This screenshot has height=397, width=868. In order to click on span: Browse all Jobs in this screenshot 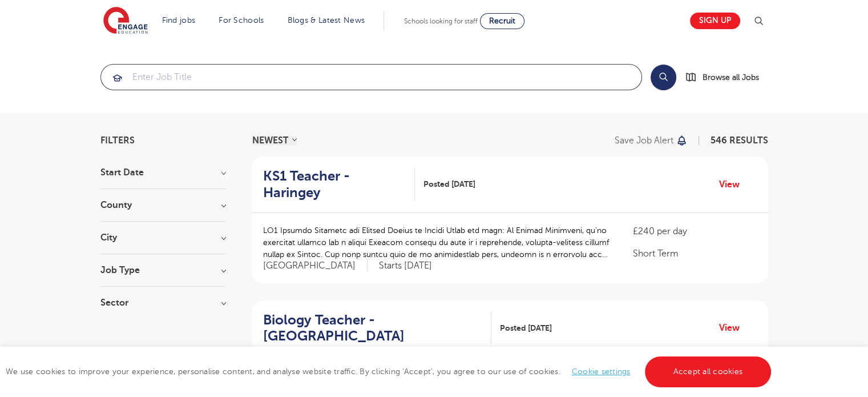, I will do `click(731, 77)`.